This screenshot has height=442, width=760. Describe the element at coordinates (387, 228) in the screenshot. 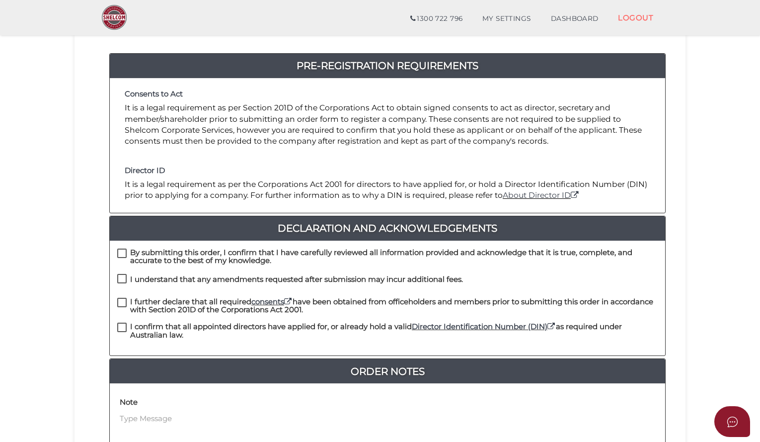

I see `a: Declaration And Acknowledgements` at that location.